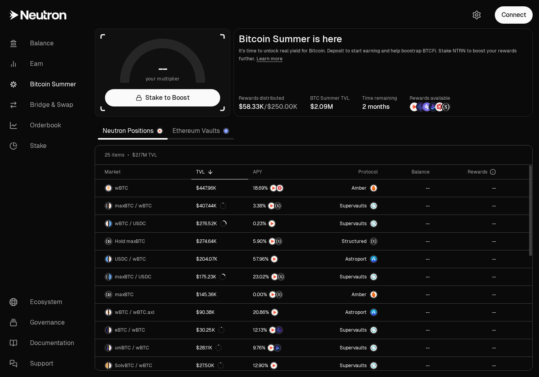  What do you see at coordinates (132, 348) in the screenshot?
I see `span: uniBTC / wBTC` at bounding box center [132, 348].